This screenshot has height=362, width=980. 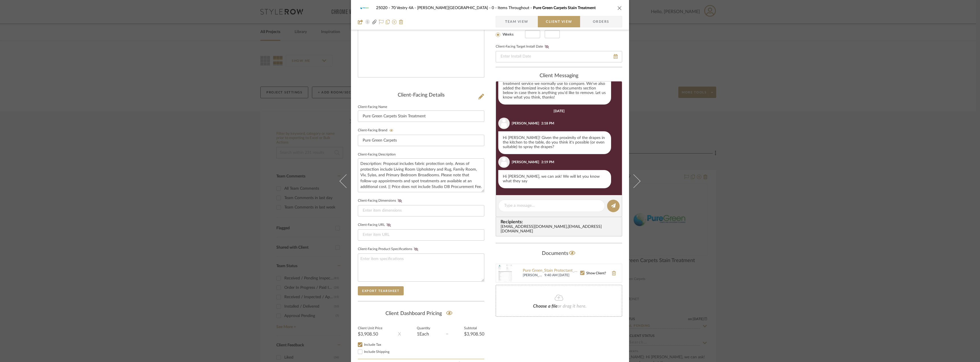 I want to click on div: Pure Green_Stain Protectant_Quote.pdf, so click(x=551, y=271).